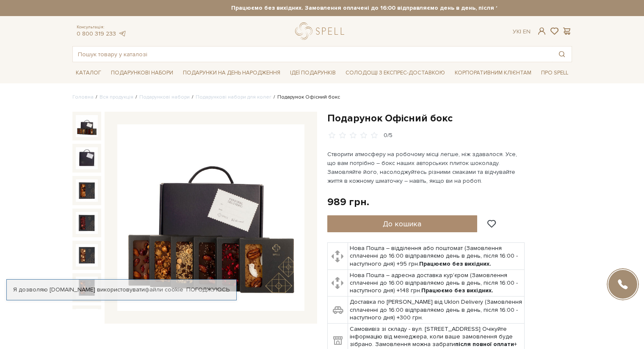 The width and height of the screenshot is (644, 349). Describe the element at coordinates (402, 224) in the screenshot. I see `span: До кошика` at that location.